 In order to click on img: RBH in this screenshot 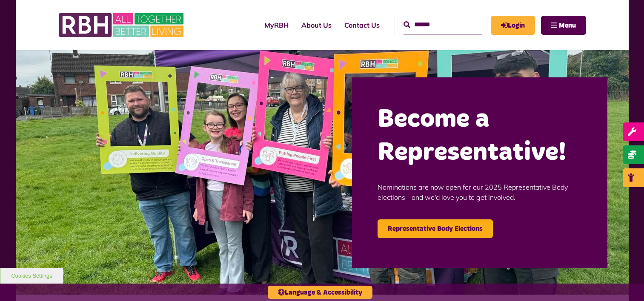, I will do `click(122, 25)`.